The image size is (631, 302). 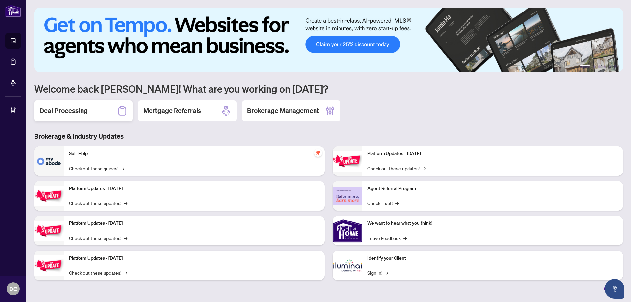 I want to click on p: We want to hear what you think!, so click(x=493, y=223).